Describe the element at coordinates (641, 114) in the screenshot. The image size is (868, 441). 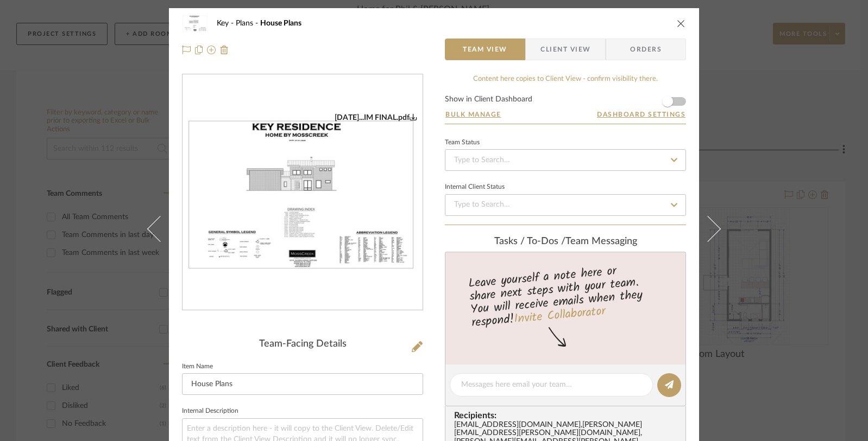
I see `button: Dashboard Settings` at that location.